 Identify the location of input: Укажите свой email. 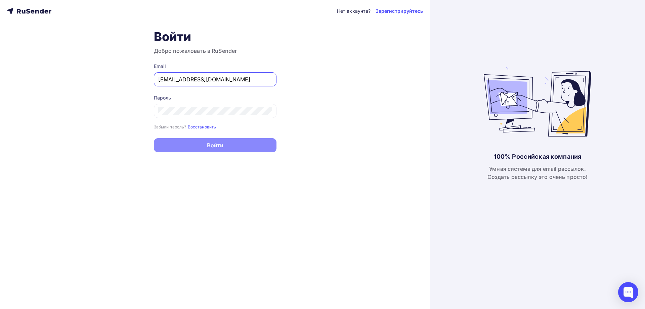
(215, 79).